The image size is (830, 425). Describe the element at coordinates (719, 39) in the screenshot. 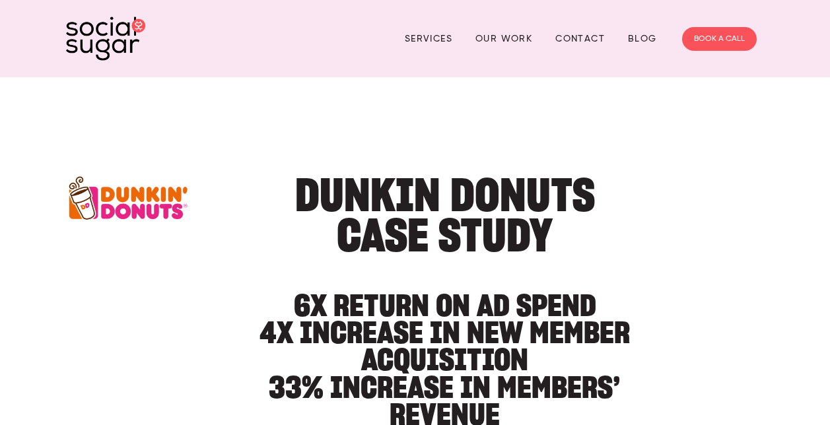

I see `a: BOOK A CALL` at that location.